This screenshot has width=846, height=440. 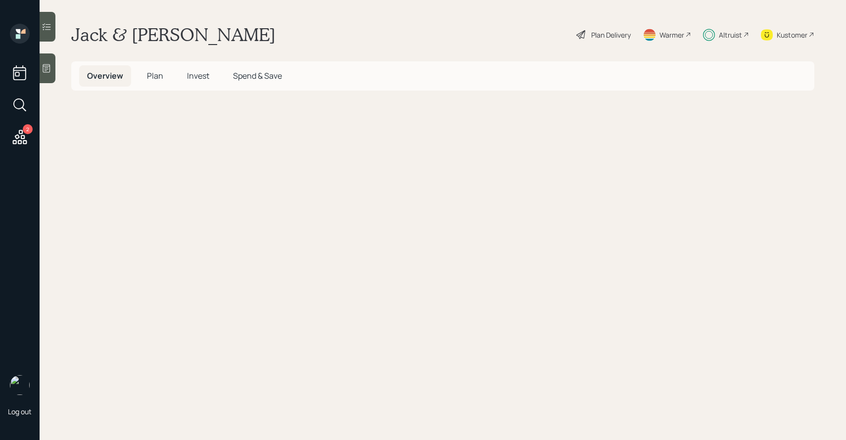 What do you see at coordinates (20, 385) in the screenshot?
I see `img: sami-boghos-headshot.png` at bounding box center [20, 385].